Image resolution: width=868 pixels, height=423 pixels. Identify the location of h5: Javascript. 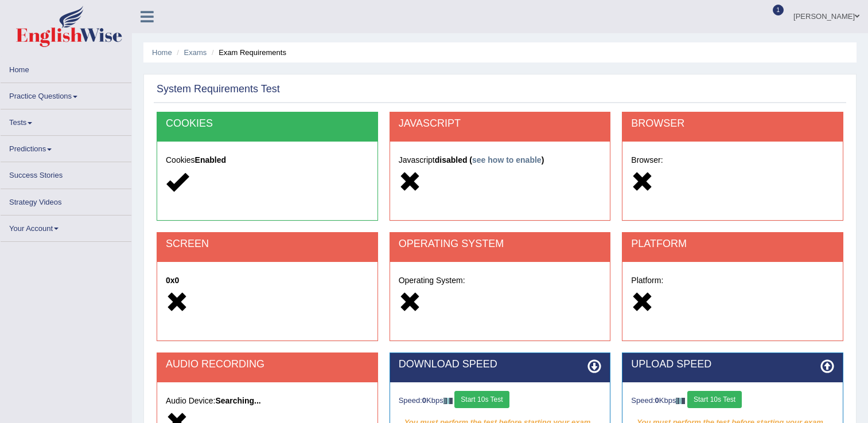
(501, 160).